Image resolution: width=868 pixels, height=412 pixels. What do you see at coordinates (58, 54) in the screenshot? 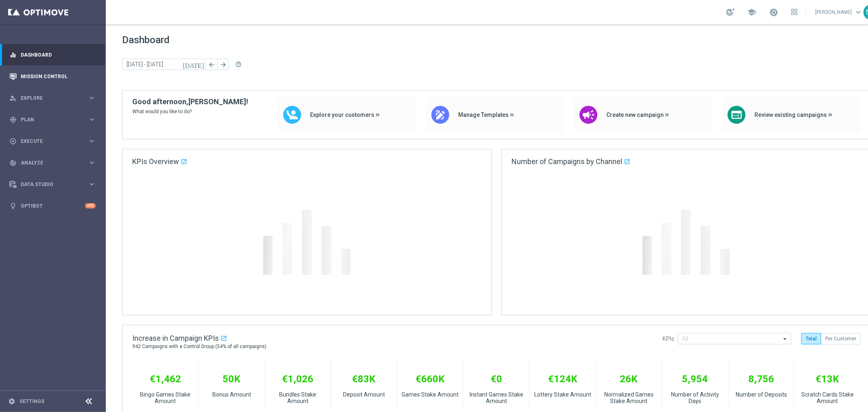
I see `a: Dashboard` at bounding box center [58, 54].